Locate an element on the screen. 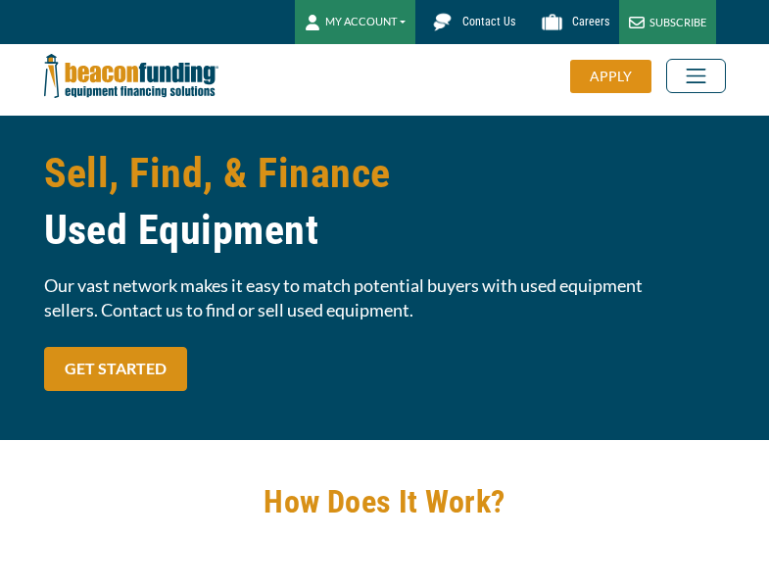  a: GET STARTED is located at coordinates (116, 368).